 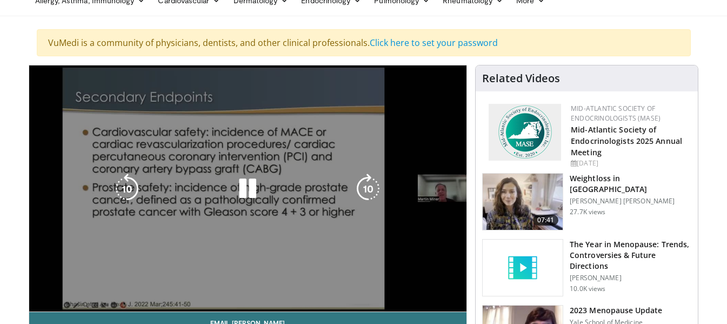 What do you see at coordinates (630, 255) in the screenshot?
I see `h3: The Year in Menopause: Trends, Controversies & Future Directions` at bounding box center [630, 255].